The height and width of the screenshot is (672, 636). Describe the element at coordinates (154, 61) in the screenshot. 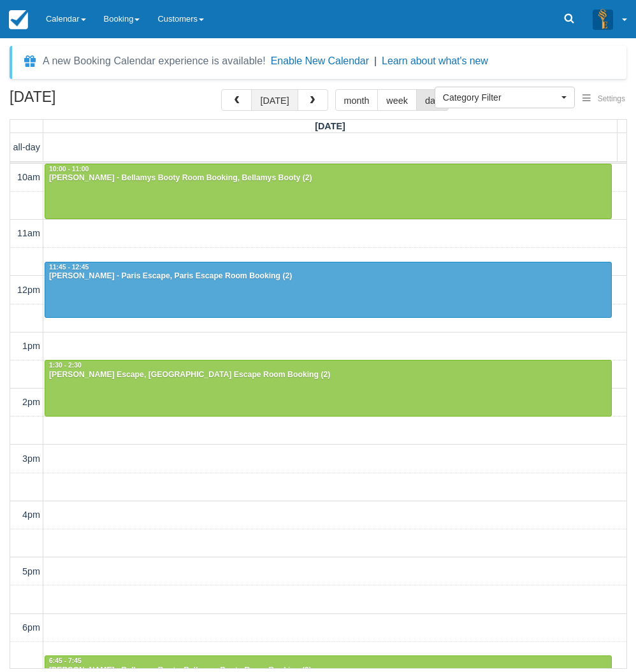

I see `div: A new Booking Calendar experience is available!` at that location.